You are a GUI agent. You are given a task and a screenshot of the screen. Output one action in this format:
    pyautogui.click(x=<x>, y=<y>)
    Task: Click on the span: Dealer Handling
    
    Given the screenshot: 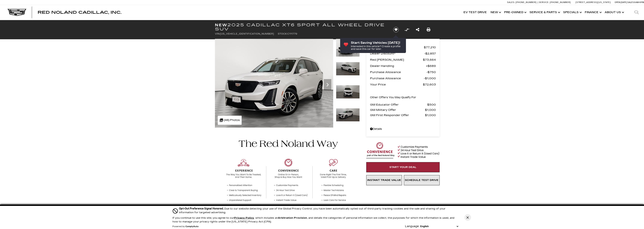 What is the action you would take?
    pyautogui.click(x=398, y=66)
    